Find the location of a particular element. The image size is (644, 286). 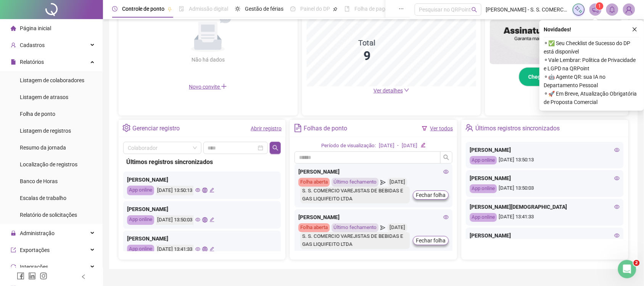

span: Listagem de atrasos is located at coordinates (44, 97).